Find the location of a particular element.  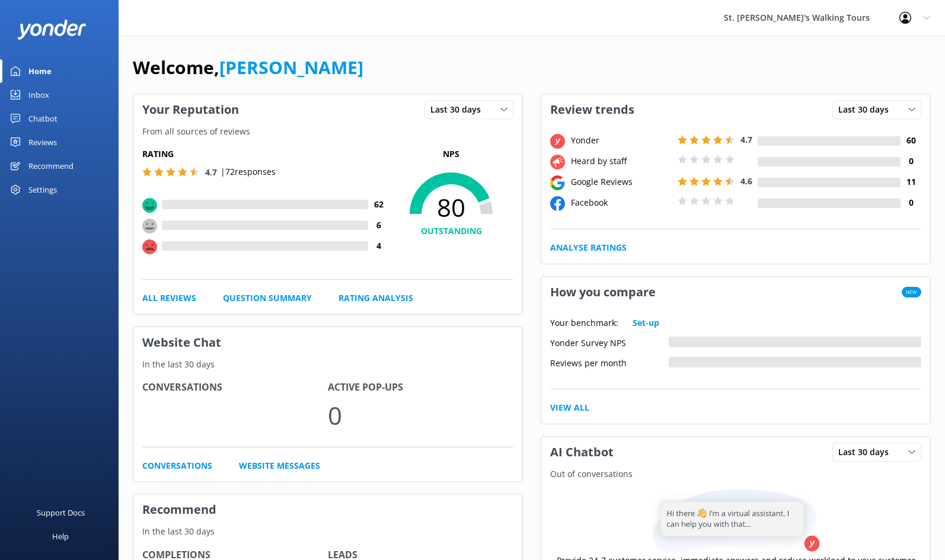

div: Home is located at coordinates (39, 71).